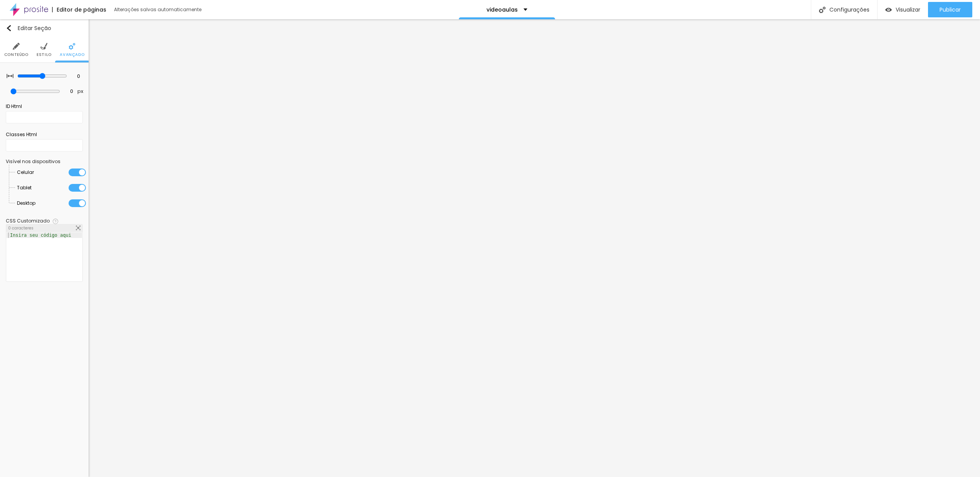 The image size is (980, 477). What do you see at coordinates (79, 10) in the screenshot?
I see `div: Editor de páginas` at bounding box center [79, 10].